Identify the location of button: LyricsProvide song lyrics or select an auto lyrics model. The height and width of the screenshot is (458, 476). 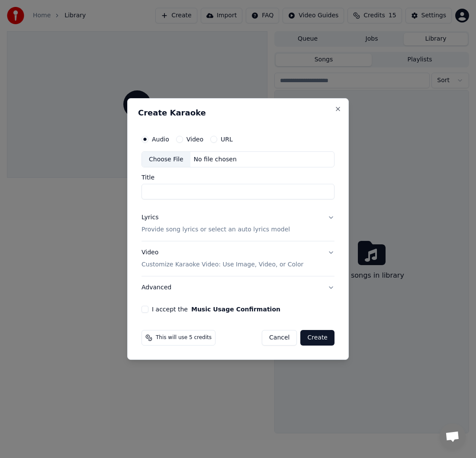
(238, 224).